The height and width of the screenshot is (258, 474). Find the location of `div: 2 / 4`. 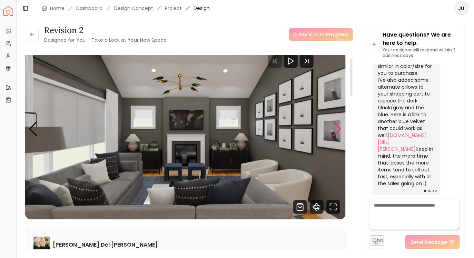

div: 2 / 4 is located at coordinates (185, 129).